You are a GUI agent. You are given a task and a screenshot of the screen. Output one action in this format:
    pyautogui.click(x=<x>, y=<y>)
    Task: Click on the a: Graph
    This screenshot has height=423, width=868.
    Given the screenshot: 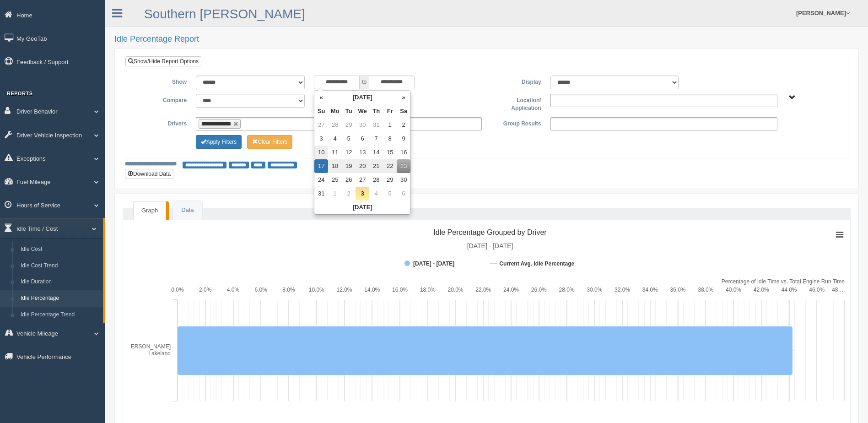 What is the action you would take?
    pyautogui.click(x=150, y=211)
    